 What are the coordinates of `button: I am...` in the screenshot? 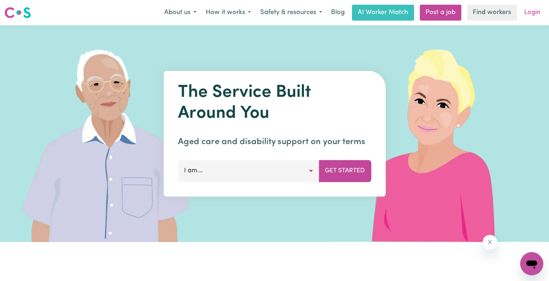 It's located at (248, 171).